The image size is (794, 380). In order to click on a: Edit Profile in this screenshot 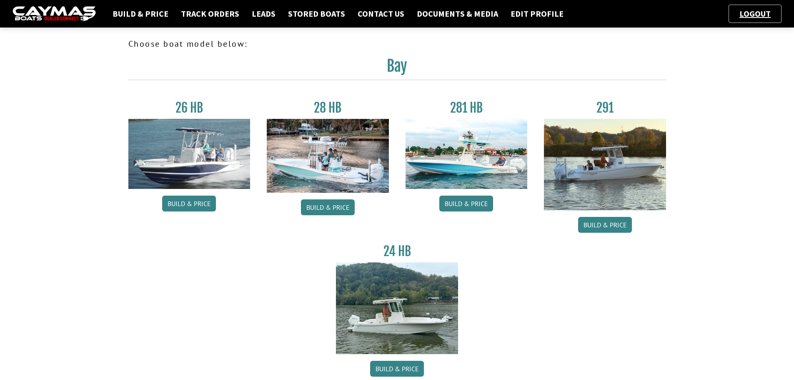, I will do `click(537, 14)`.